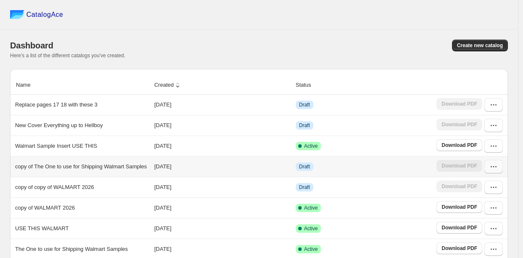 The height and width of the screenshot is (258, 523). What do you see at coordinates (71, 249) in the screenshot?
I see `p: The One to use for Shipping Walmart Samples` at bounding box center [71, 249].